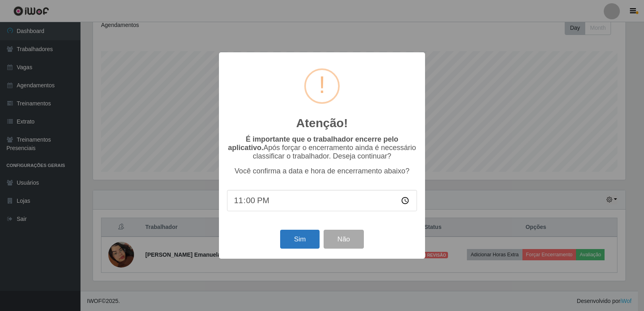 Image resolution: width=644 pixels, height=311 pixels. What do you see at coordinates (322, 171) in the screenshot?
I see `p: Você confirma a data e hora de encerramento abaixo?` at bounding box center [322, 171].